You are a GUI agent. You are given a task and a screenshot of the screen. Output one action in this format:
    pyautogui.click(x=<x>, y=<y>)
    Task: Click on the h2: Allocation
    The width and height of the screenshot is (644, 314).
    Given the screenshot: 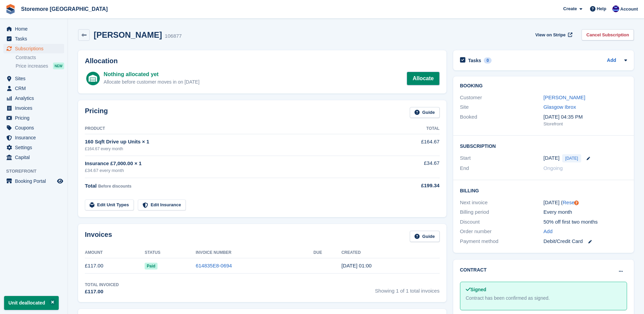 What is the action you would take?
    pyautogui.click(x=262, y=61)
    